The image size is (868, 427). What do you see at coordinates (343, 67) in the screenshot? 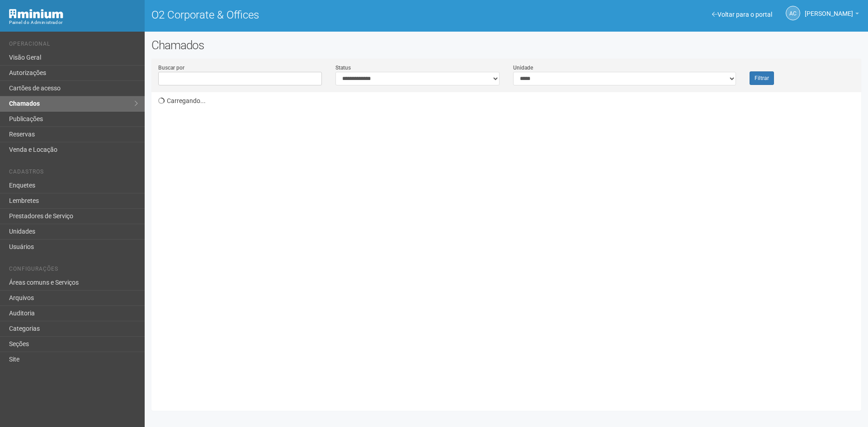
I see `label: Status` at bounding box center [343, 67].